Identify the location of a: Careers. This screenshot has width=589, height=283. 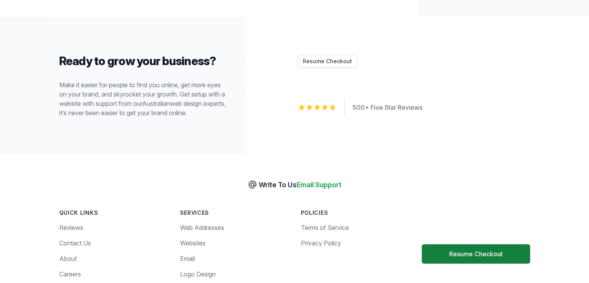
(70, 274).